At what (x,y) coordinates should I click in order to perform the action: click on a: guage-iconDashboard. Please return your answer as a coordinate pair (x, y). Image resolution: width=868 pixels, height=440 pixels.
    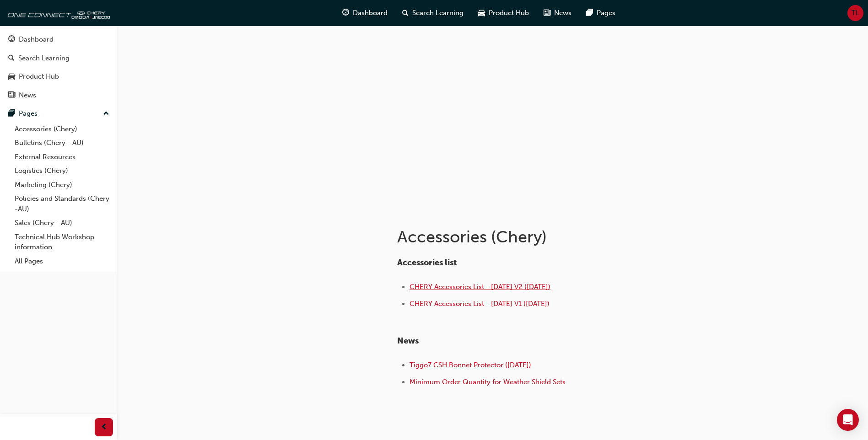
    Looking at the image, I should click on (365, 13).